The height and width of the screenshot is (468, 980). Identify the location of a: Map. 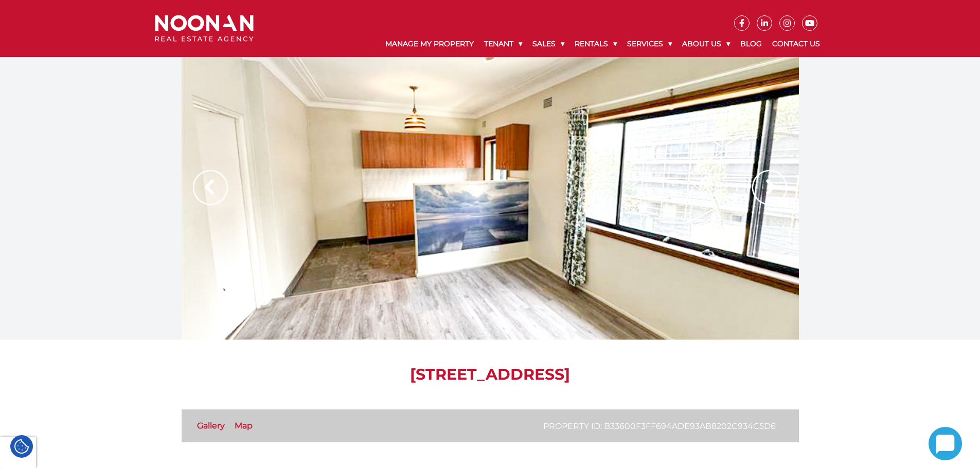
(243, 426).